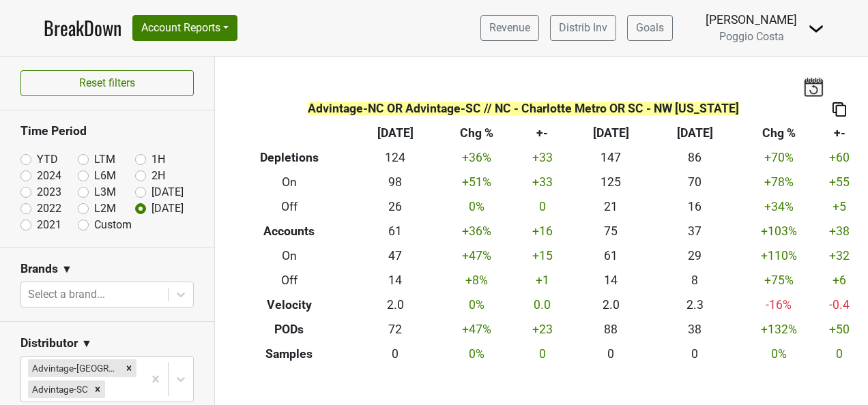  Describe the element at coordinates (107, 83) in the screenshot. I see `button: Reset filters` at that location.